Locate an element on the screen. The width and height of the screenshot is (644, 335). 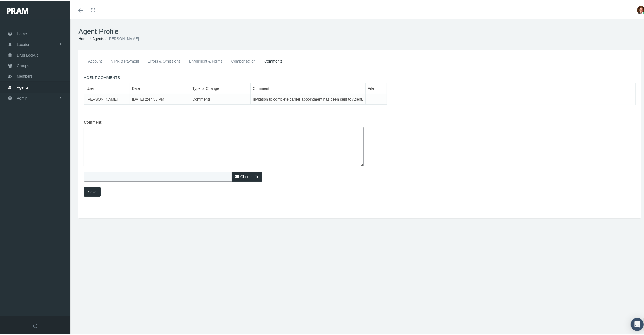
button: Save is located at coordinates (92, 191).